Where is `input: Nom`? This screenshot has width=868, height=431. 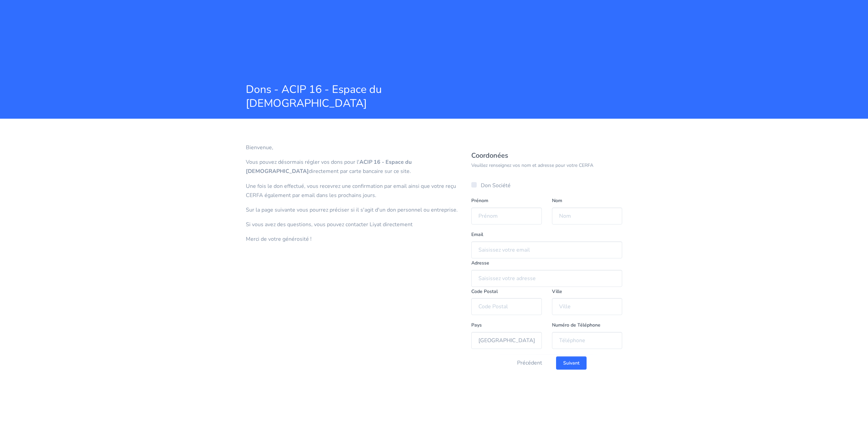 input: Nom is located at coordinates (587, 216).